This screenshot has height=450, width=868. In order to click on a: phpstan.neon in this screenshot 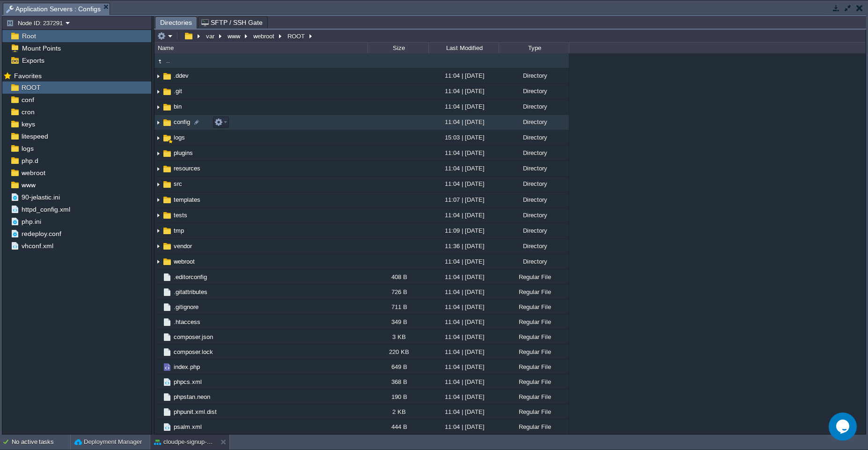, I will do `click(192, 396)`.